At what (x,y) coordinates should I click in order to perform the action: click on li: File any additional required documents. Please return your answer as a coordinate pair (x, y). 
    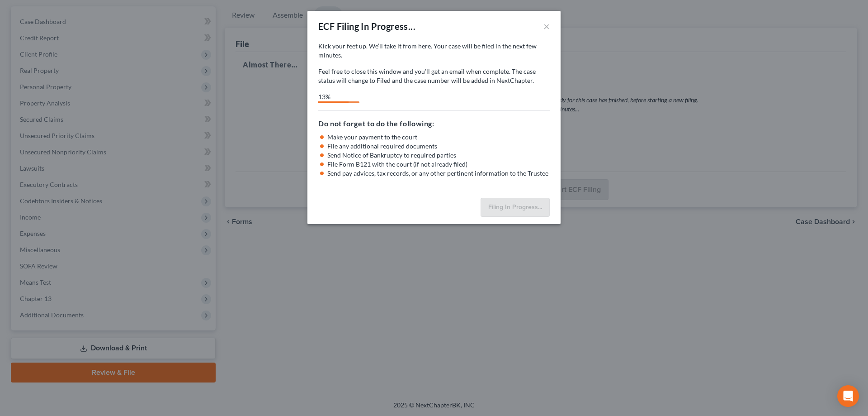
    Looking at the image, I should click on (438, 146).